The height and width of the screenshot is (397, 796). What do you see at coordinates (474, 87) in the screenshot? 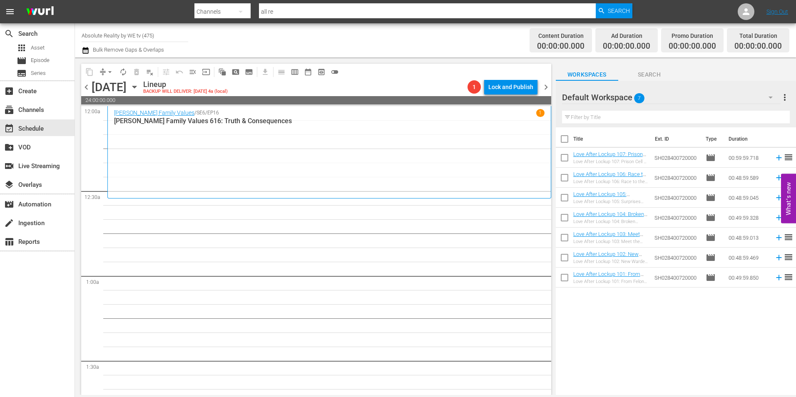
I see `span: 1` at bounding box center [474, 87].